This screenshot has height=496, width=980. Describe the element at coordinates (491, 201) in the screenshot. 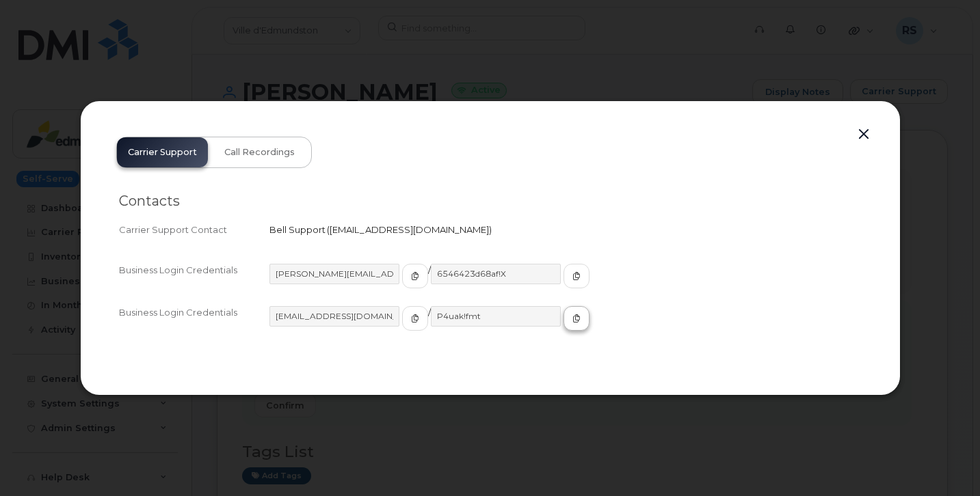

I see `h2: Contacts` at that location.